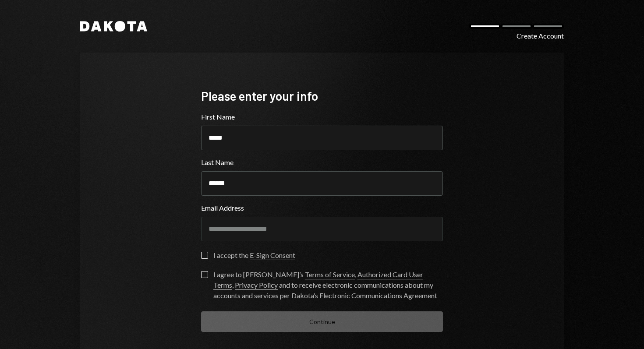 The height and width of the screenshot is (349, 644). Describe the element at coordinates (322, 208) in the screenshot. I see `label: Email Address` at that location.